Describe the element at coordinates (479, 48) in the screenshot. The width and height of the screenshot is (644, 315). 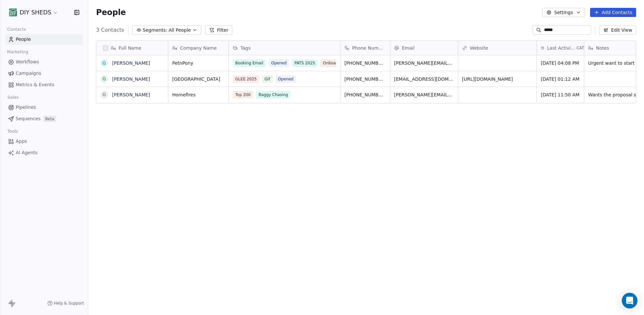
I see `span: Website` at that location.